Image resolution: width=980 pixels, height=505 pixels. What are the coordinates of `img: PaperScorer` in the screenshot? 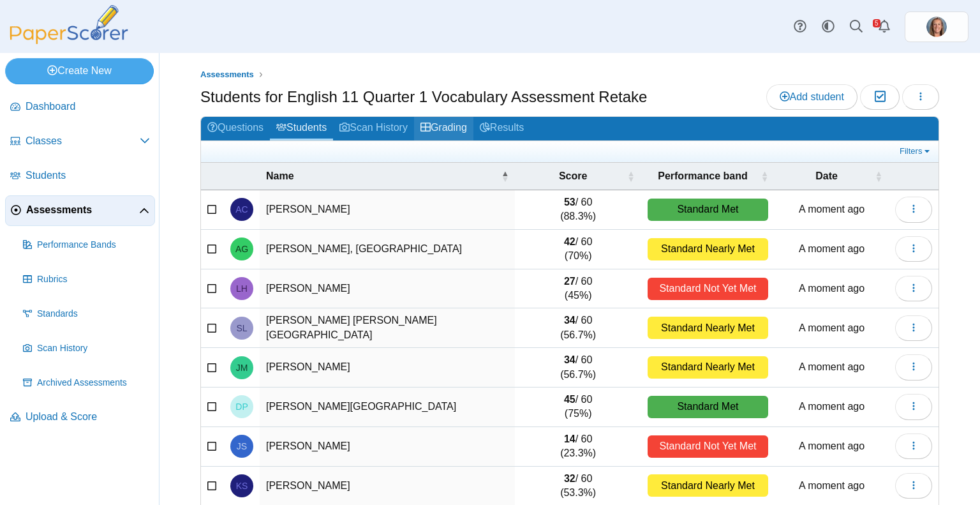 It's located at (69, 25).